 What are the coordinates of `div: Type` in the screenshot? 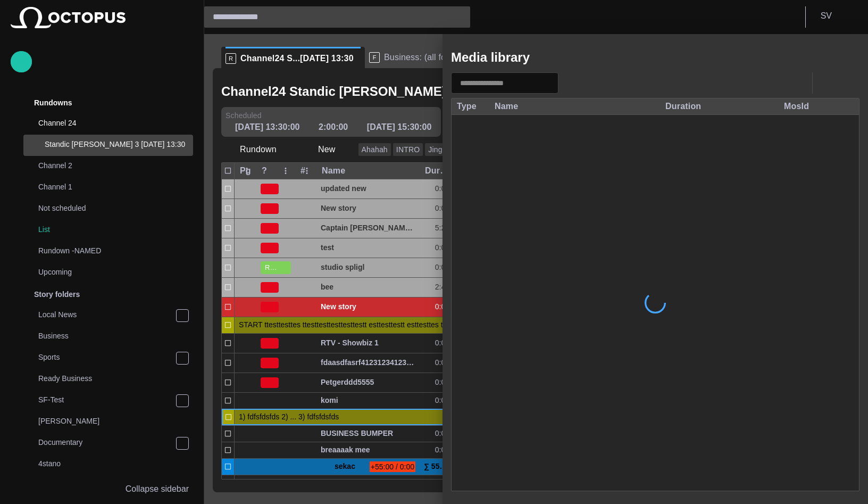 It's located at (467, 106).